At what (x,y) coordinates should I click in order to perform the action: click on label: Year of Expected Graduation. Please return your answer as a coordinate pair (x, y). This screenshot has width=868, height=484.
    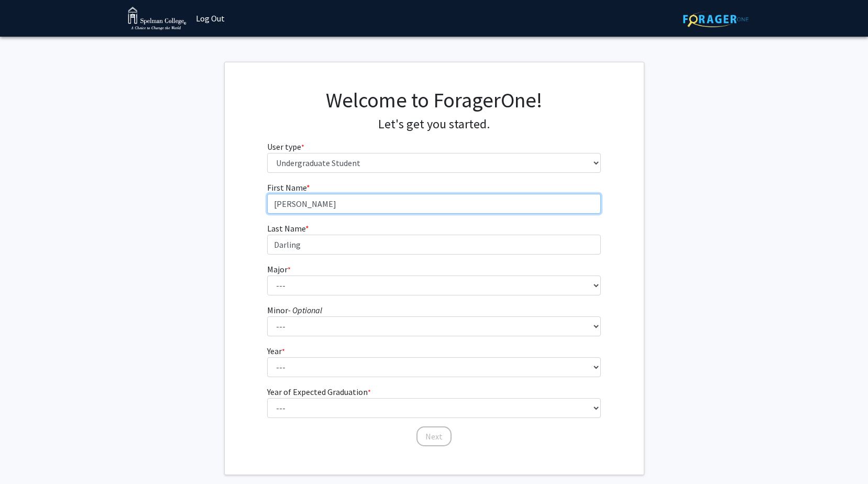
    Looking at the image, I should click on (319, 392).